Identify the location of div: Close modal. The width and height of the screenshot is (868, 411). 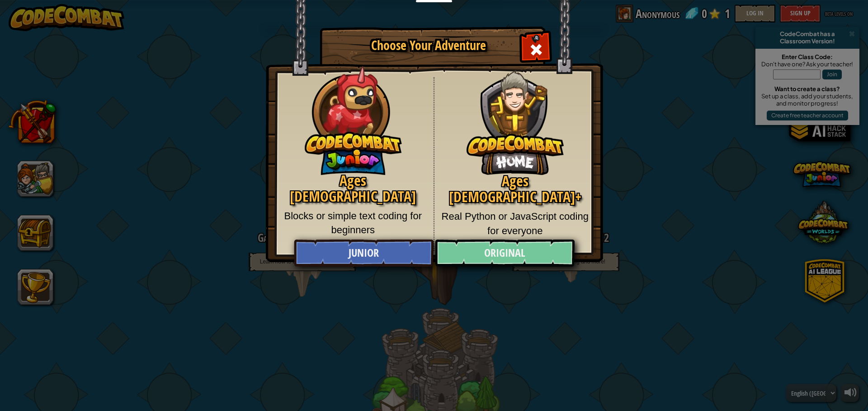
(536, 48).